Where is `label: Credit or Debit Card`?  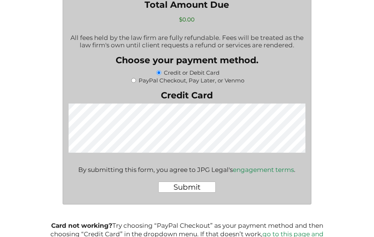 label: Credit or Debit Card is located at coordinates (191, 73).